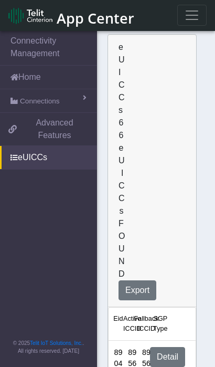  I want to click on span: Eid, so click(118, 319).